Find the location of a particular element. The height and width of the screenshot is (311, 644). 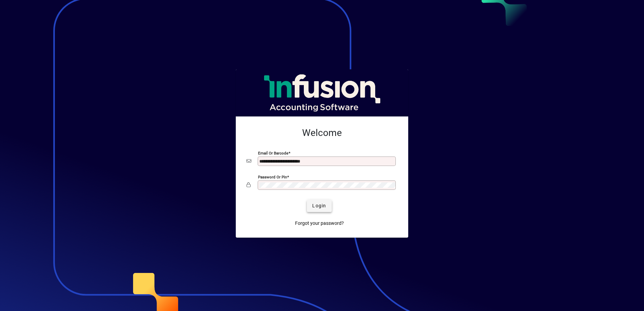

mat-label: Email or Barcode is located at coordinates (273, 153).